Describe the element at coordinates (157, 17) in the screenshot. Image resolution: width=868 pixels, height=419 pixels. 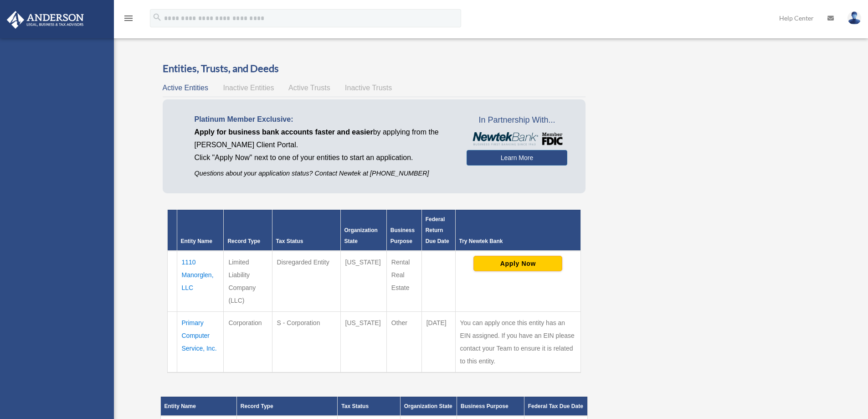
I see `i: search` at that location.